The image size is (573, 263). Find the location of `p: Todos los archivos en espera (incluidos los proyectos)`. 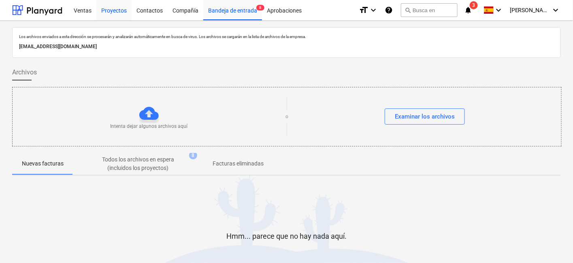

p: Todos los archivos en espera (incluidos los proyectos) is located at coordinates (138, 164).